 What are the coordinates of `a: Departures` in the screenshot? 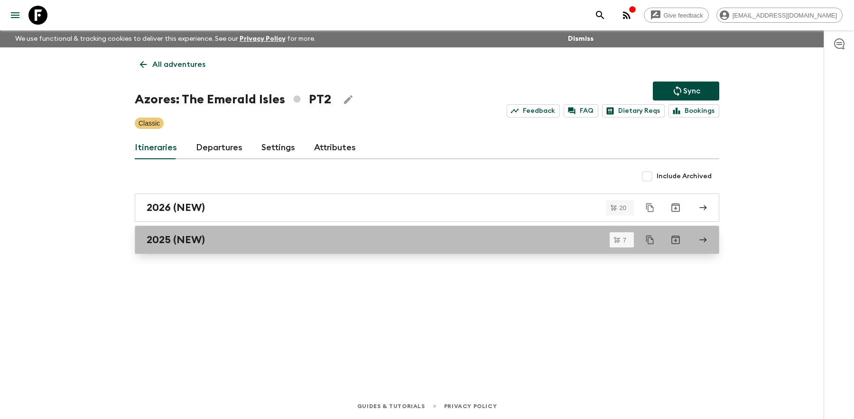 It's located at (219, 148).